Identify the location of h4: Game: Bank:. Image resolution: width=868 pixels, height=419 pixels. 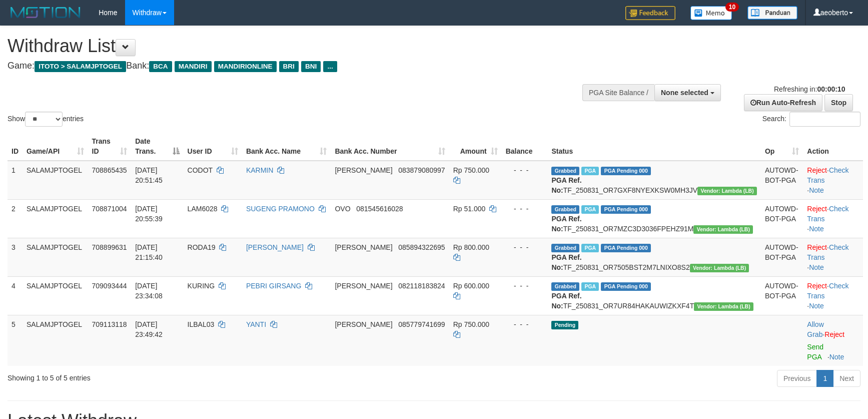
(288, 66).